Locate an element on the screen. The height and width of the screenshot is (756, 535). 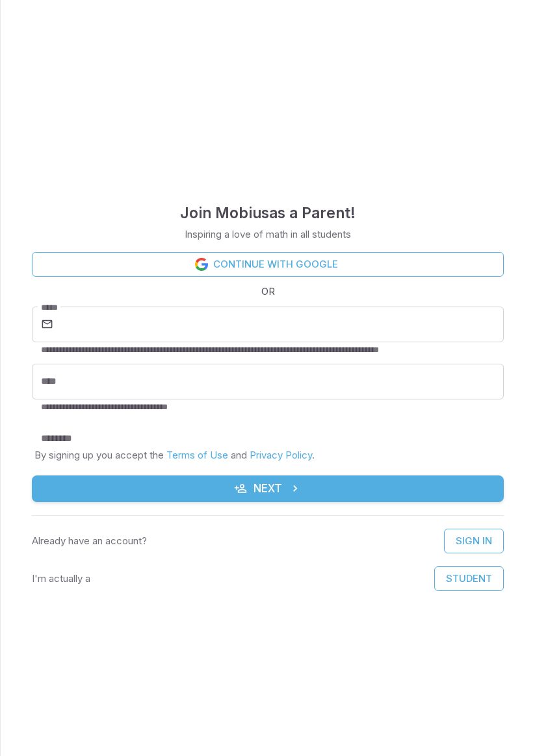
a: Terms of Use is located at coordinates (197, 455).